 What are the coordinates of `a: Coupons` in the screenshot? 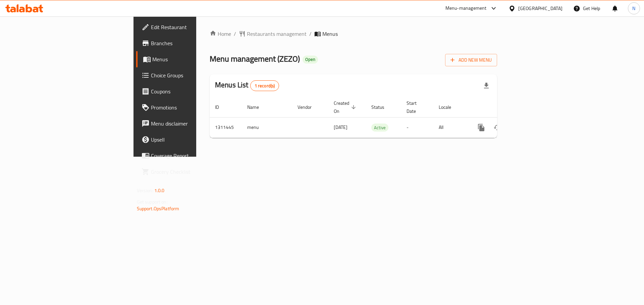 It's located at (188, 91).